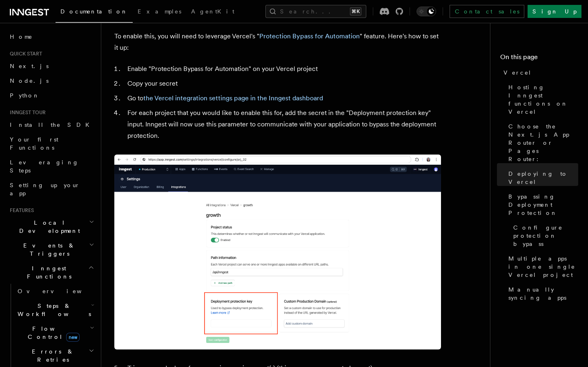 The height and width of the screenshot is (367, 588). Describe the element at coordinates (48, 227) in the screenshot. I see `span: Local Development` at that location.